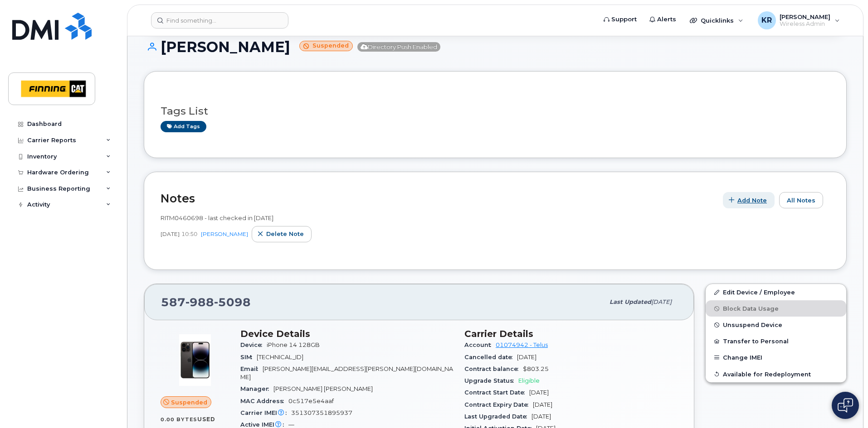 The height and width of the screenshot is (428, 868). Describe the element at coordinates (179, 420) in the screenshot. I see `span: 0.00 Bytes` at that location.